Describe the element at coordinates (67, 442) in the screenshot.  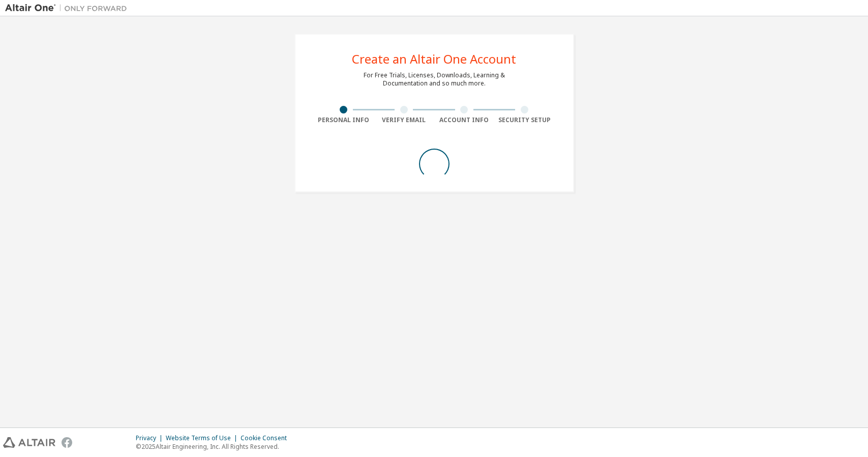
I see `img: facebook.svg` at that location.